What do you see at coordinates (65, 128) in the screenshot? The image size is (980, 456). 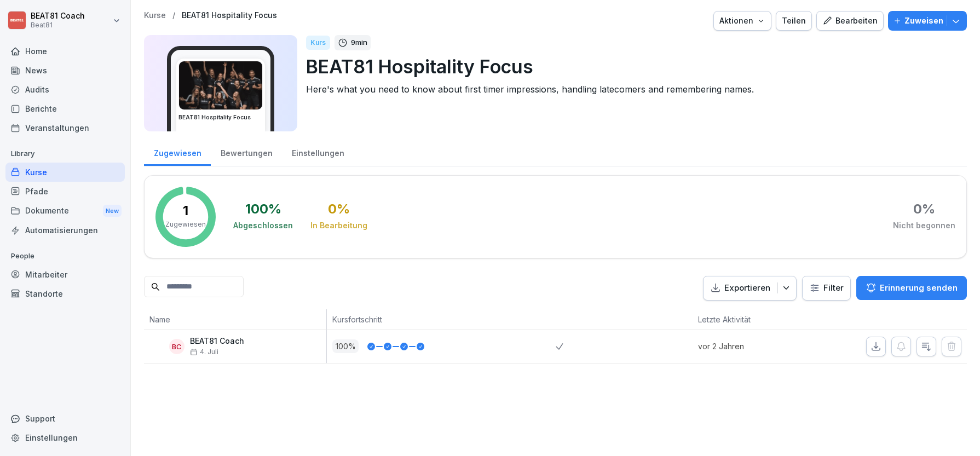 I see `div: Veranstaltungen` at bounding box center [65, 128].